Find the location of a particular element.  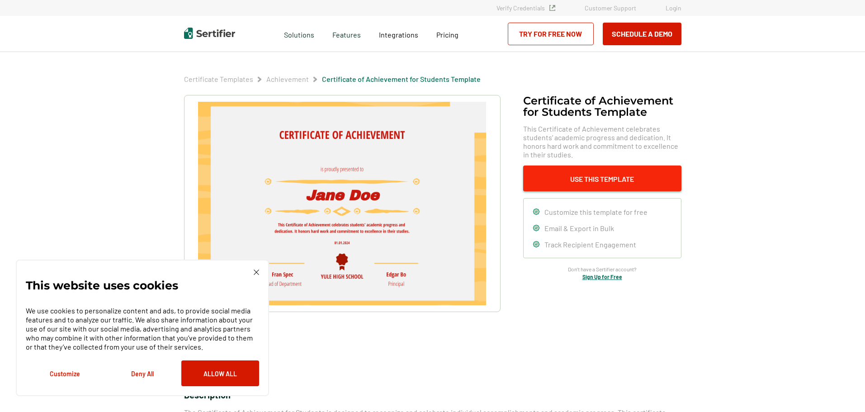

span: Customize this template for free is located at coordinates (596, 212).